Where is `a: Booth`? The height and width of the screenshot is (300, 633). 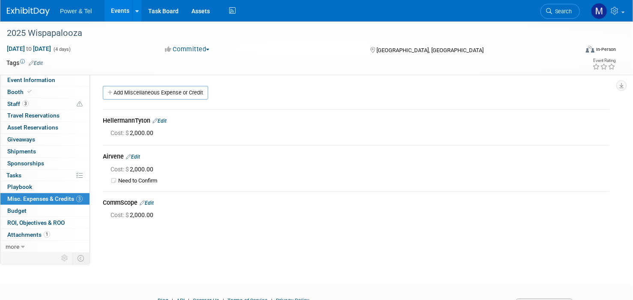 a: Booth is located at coordinates (45, 92).